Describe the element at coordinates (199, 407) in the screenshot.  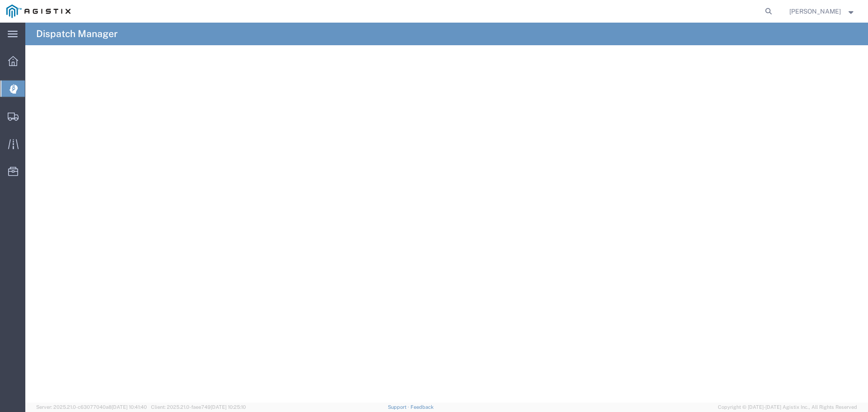
I see `span: Client: 2025.21.0-faee749` at that location.